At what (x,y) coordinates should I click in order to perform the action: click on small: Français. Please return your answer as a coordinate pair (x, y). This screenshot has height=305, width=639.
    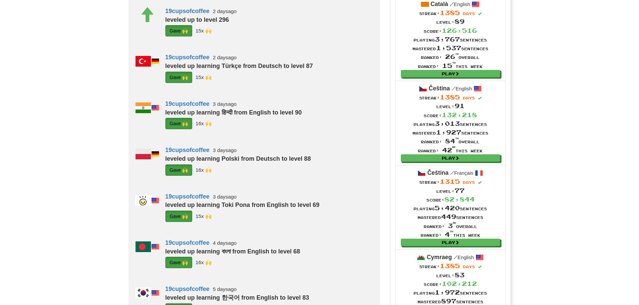
    Looking at the image, I should click on (461, 173).